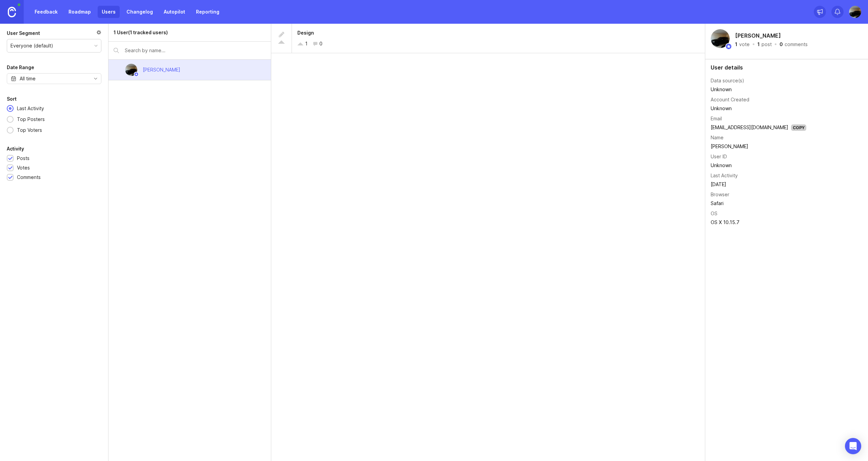 This screenshot has width=868, height=461. What do you see at coordinates (20, 68) in the screenshot?
I see `div: Date Range` at bounding box center [20, 68].